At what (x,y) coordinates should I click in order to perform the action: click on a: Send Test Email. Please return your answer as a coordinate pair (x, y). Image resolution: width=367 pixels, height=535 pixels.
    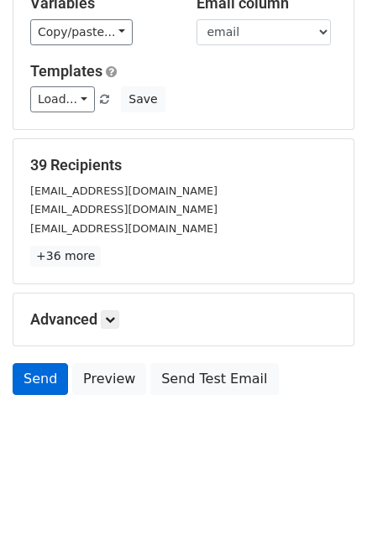
    Looking at the image, I should click on (214, 379).